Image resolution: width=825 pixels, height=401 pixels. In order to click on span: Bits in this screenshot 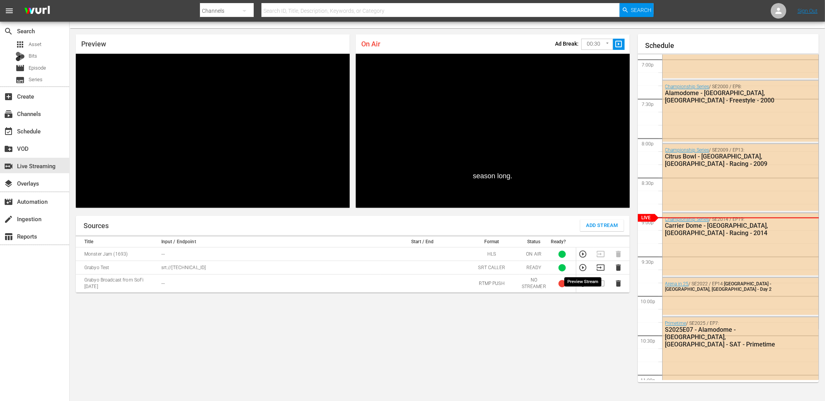, I will do `click(33, 56)`.